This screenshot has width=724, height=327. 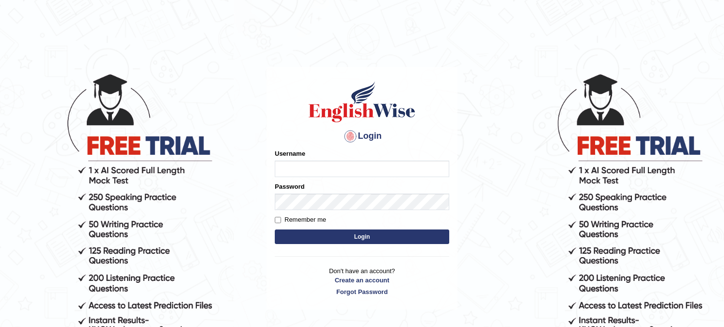 I want to click on a: Forgot Password, so click(x=362, y=291).